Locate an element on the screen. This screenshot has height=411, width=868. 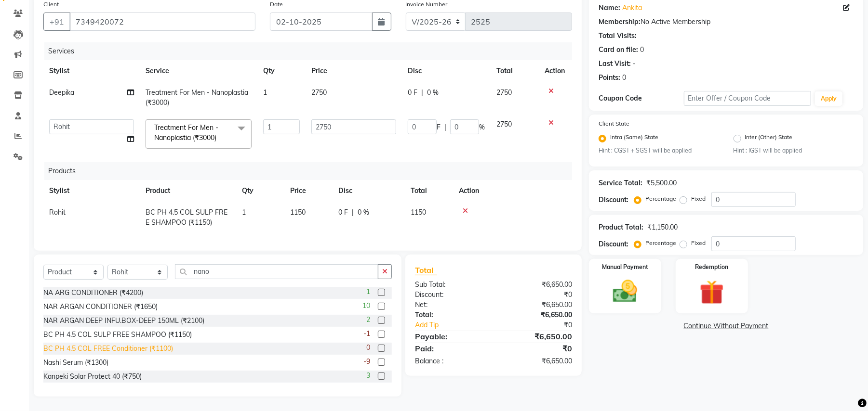
div: Net: is located at coordinates (451, 304).